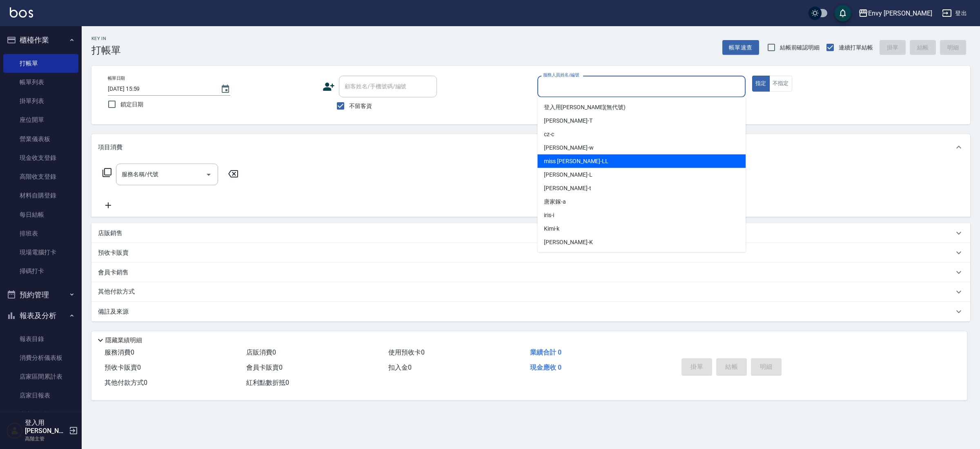 This screenshot has height=449, width=980. I want to click on a: 營業儀表板, so click(41, 139).